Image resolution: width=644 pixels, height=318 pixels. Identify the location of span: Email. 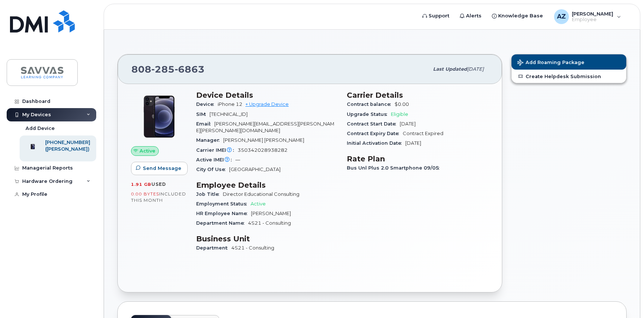
(205, 124).